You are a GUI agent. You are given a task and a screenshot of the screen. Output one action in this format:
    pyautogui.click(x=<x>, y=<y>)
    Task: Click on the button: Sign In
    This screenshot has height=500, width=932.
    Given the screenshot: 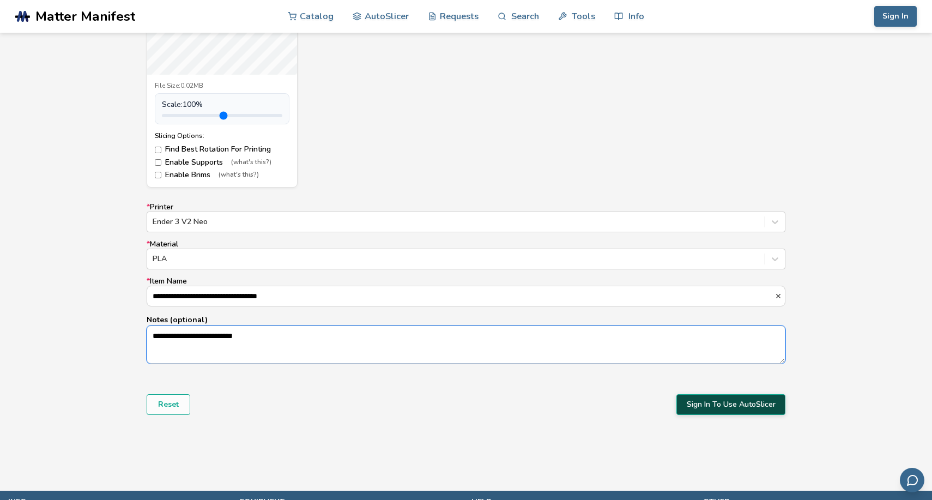 What is the action you would take?
    pyautogui.click(x=895, y=16)
    